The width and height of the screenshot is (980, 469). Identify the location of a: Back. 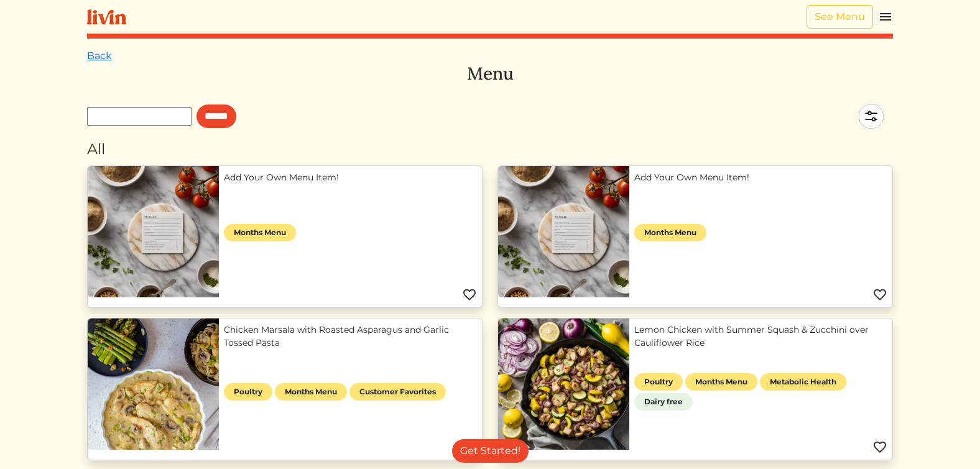
(100, 55).